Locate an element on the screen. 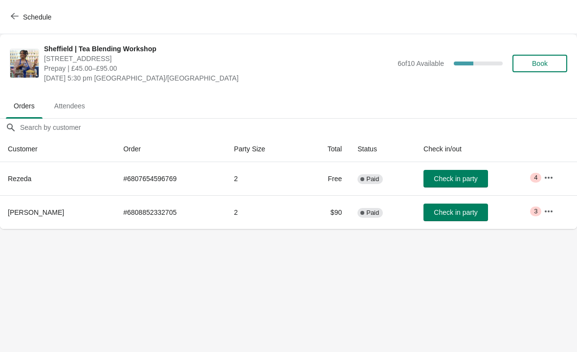 This screenshot has height=352, width=577. button: Book is located at coordinates (540, 64).